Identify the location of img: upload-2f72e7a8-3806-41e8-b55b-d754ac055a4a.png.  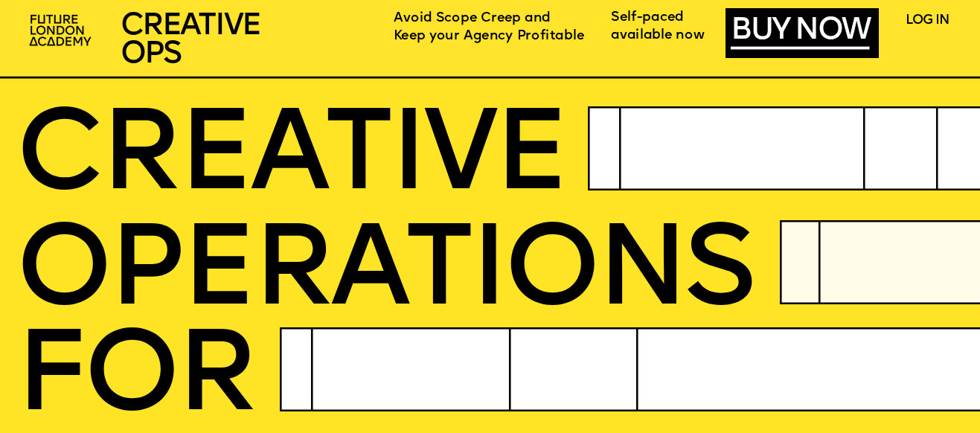
(62, 31).